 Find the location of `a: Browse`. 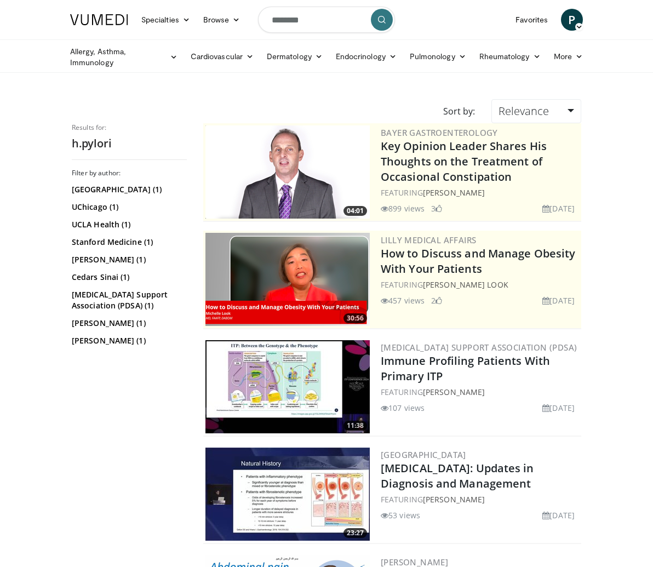

a: Browse is located at coordinates (222, 20).